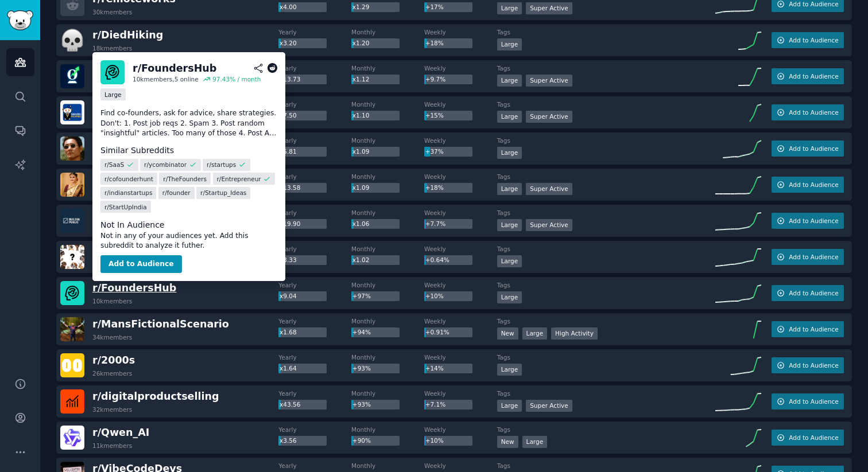 The height and width of the screenshot is (472, 868). I want to click on span: x1.68, so click(288, 332).